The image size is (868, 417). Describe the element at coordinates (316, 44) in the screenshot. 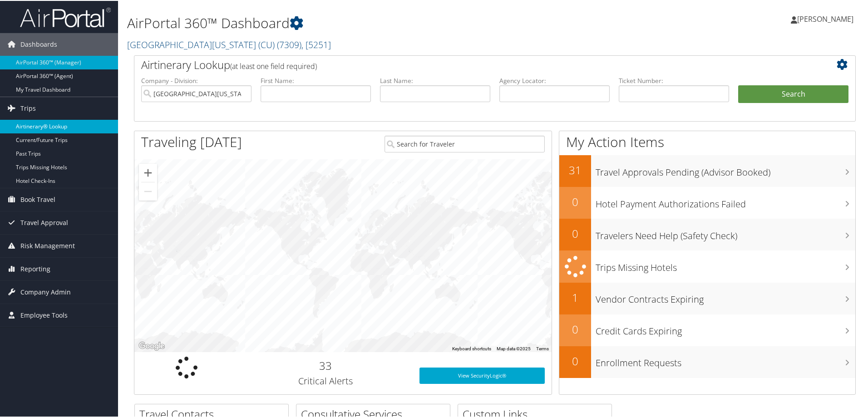

I see `span: , [ 5251 ]` at that location.